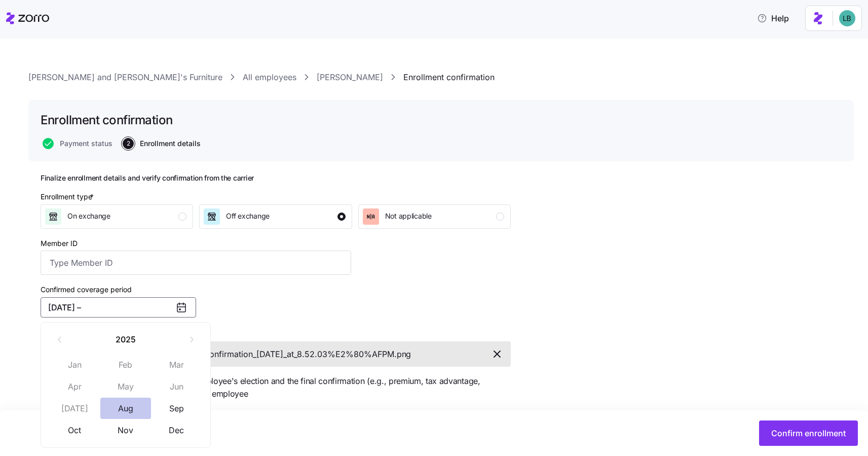  Describe the element at coordinates (284, 388) in the screenshot. I see `span: If there are any changes between the employee's election and the final confirmation (e.g., premiu...` at that location.